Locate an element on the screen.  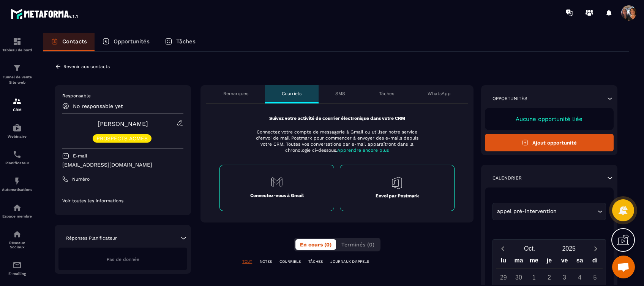
div: 5 is located at coordinates (594, 277).